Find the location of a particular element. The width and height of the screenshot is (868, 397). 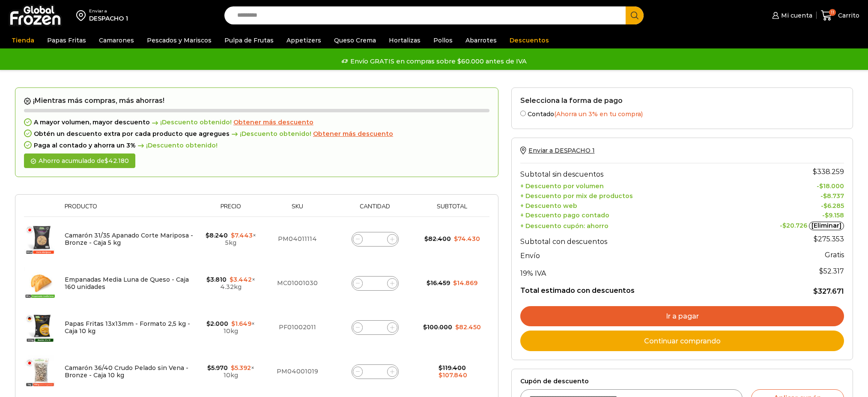

bdi: 100.000 is located at coordinates (438, 327).